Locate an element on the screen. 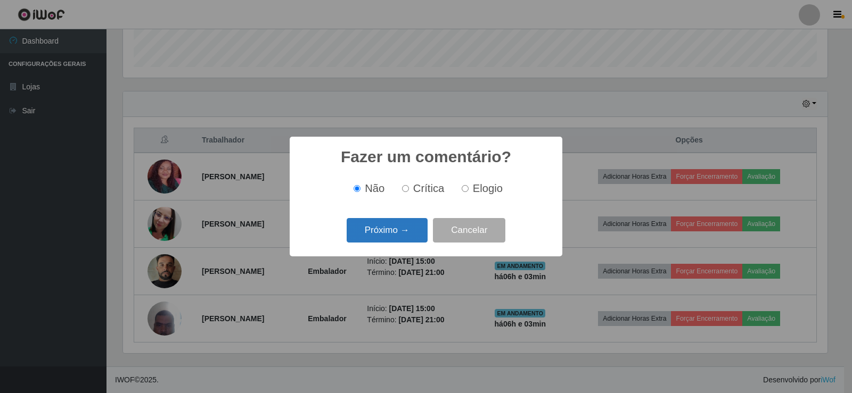 This screenshot has height=393, width=852. input: Elogio is located at coordinates (465, 188).